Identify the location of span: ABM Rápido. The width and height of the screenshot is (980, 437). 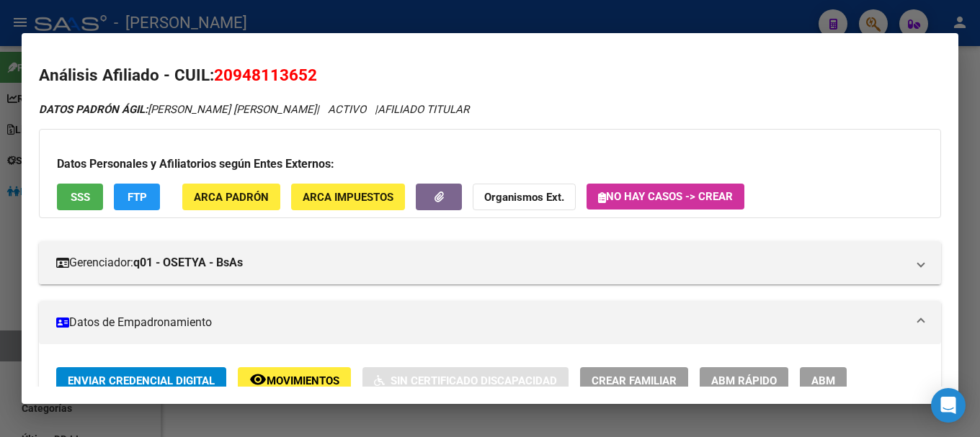
(744, 381).